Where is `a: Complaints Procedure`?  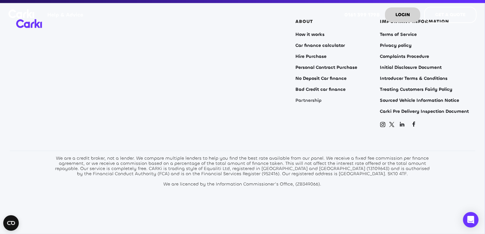
a: Complaints Procedure is located at coordinates (404, 57).